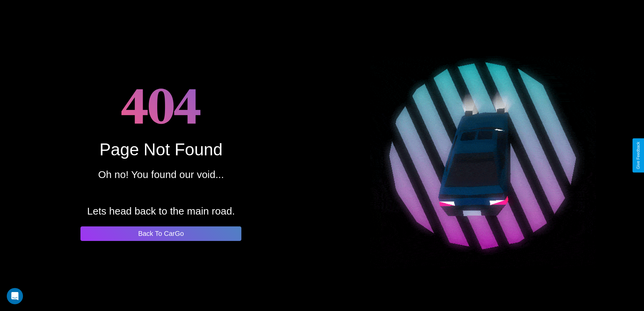  Describe the element at coordinates (15, 296) in the screenshot. I see `div: Open Intercom Messenger` at that location.